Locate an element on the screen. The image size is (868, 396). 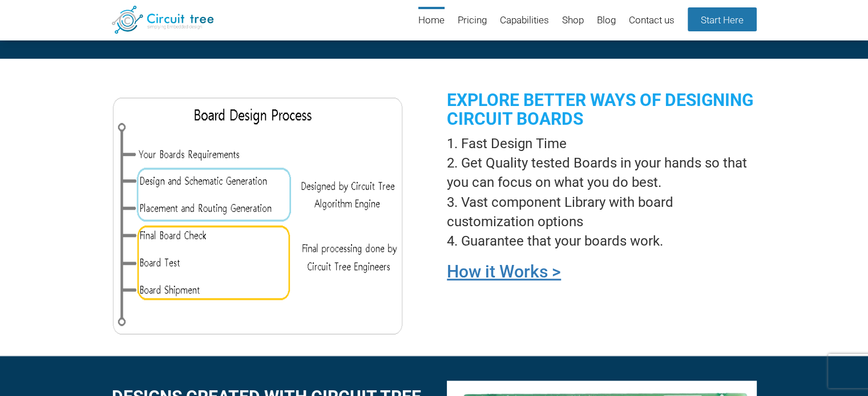
a: Contact us is located at coordinates (652, 21).